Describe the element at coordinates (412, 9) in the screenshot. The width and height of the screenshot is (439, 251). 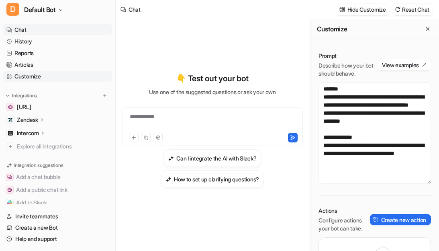
I see `button: Reset Chat` at that location.